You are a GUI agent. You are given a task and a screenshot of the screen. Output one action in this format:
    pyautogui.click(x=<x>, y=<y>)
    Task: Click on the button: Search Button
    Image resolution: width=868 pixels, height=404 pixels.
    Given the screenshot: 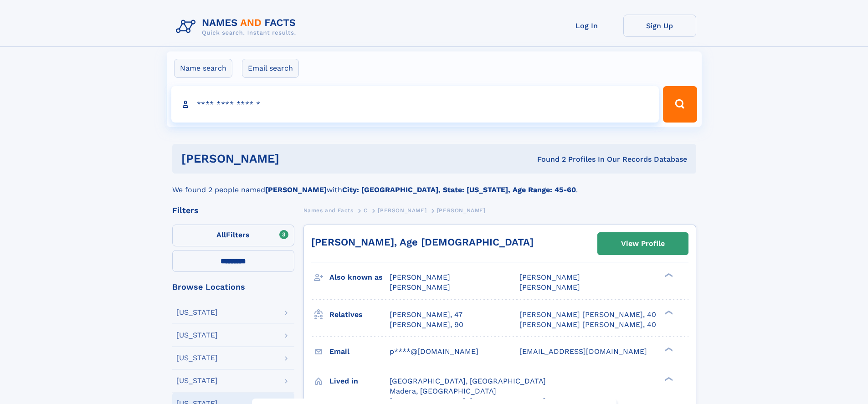 What is the action you would take?
    pyautogui.click(x=680, y=104)
    